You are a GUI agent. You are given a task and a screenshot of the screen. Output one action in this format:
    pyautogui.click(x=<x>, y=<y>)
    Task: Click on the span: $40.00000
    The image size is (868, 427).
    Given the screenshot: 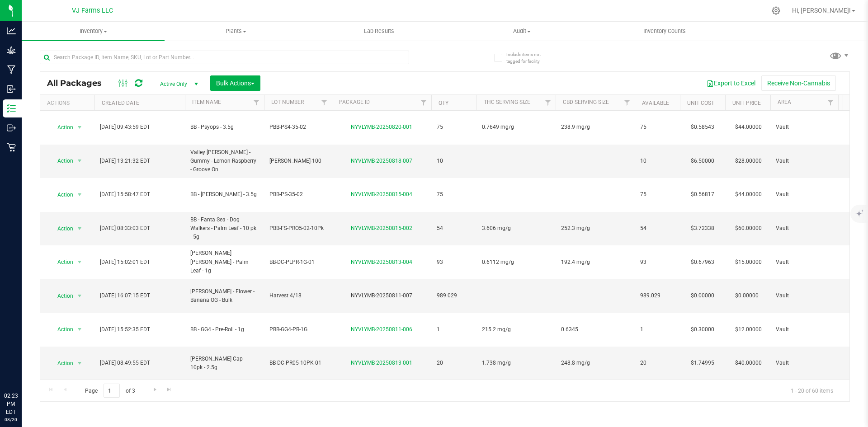 What is the action you would take?
    pyautogui.click(x=748, y=363)
    